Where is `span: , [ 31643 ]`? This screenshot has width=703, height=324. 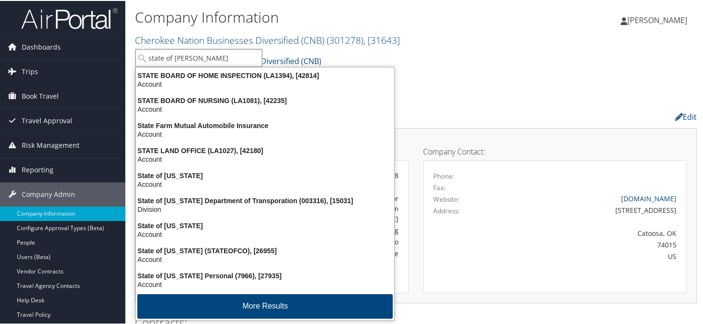 span: , [ 31643 ] is located at coordinates (381, 39).